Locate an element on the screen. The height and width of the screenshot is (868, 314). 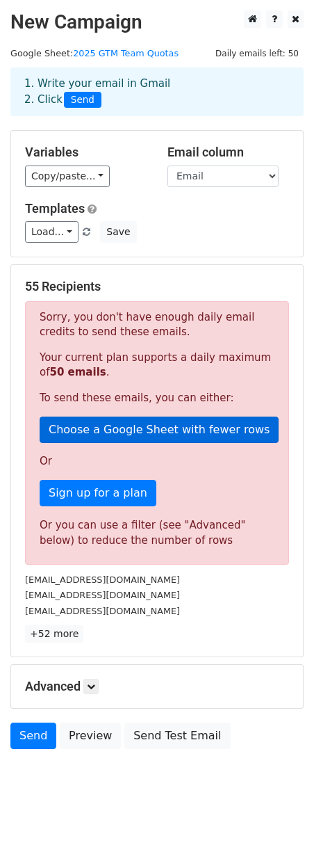
a: Sign up for a plan is located at coordinates (98, 493).